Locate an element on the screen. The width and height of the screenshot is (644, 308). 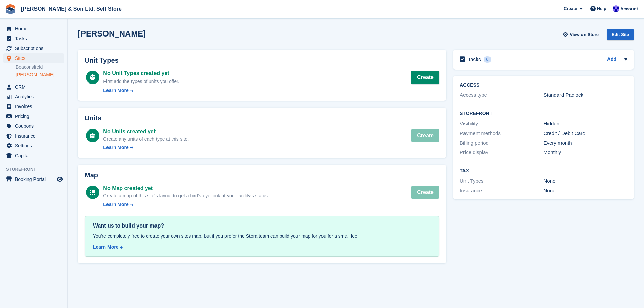
span: Account is located at coordinates (629, 9).